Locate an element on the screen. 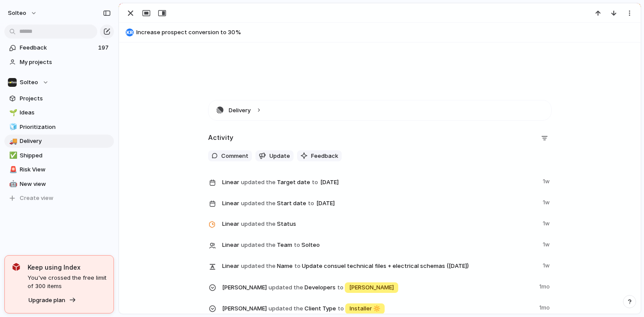  a: 🚨Risk View is located at coordinates (59, 169).